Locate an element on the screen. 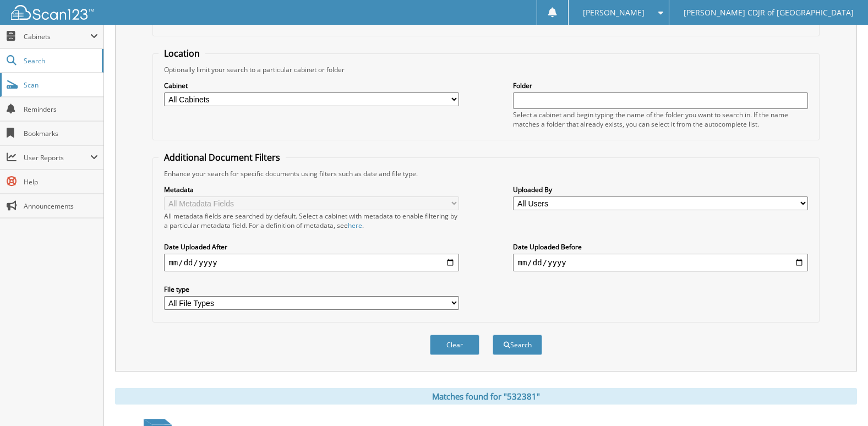  div: Optionally limit your search to a particular cabinet or folder is located at coordinates (485, 69).